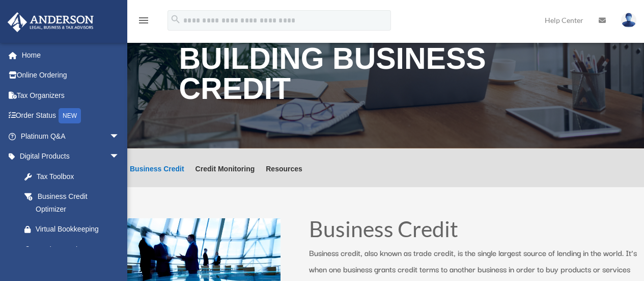  What do you see at coordinates (477, 231) in the screenshot?
I see `h1: Business Credit` at bounding box center [477, 231].